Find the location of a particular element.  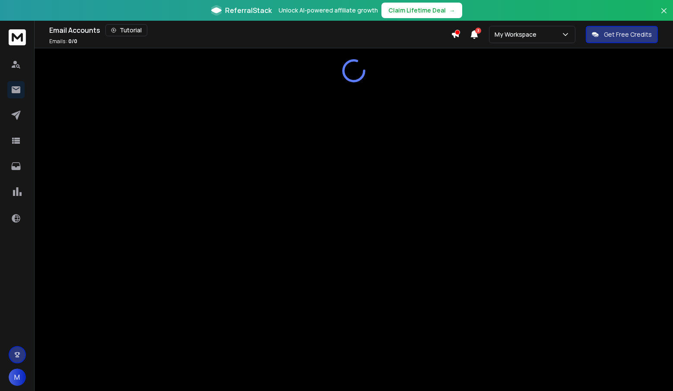

span: 0 / 0 is located at coordinates (73, 41).